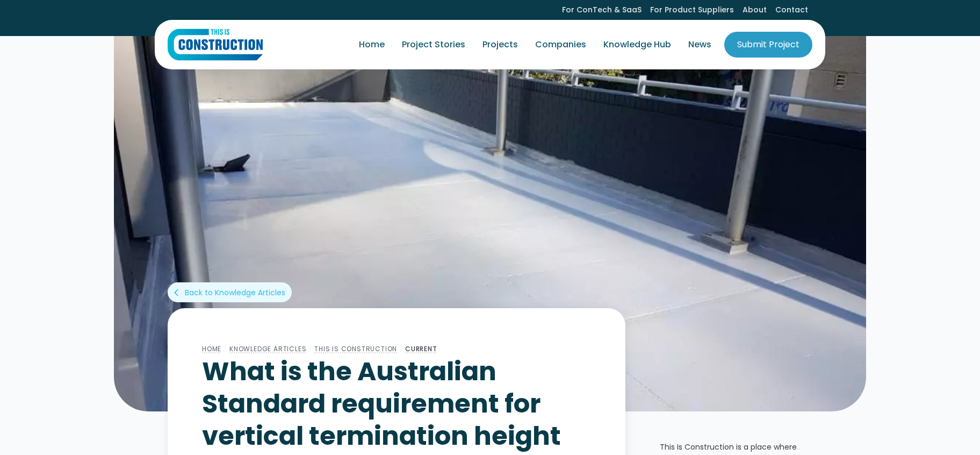 The image size is (980, 455). Describe the element at coordinates (229, 292) in the screenshot. I see `a: arrow_back_iosBack to Knowledge Articles` at that location.